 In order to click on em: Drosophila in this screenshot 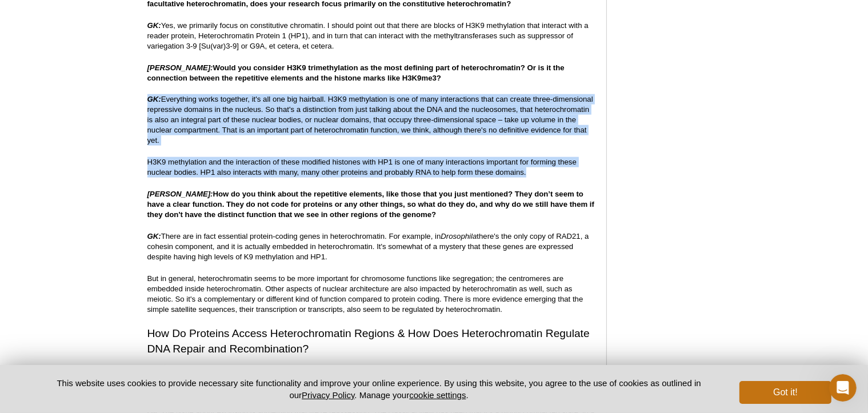, I will do `click(459, 236)`.